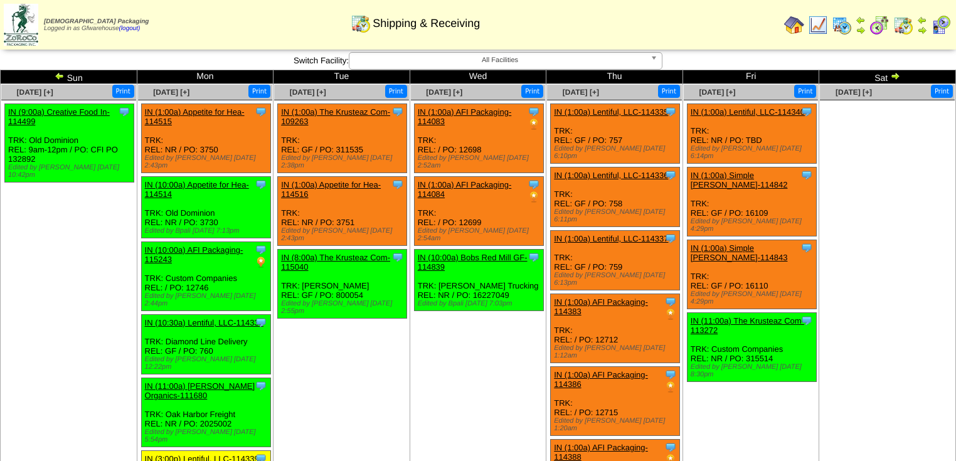 This screenshot has width=956, height=461. Describe the element at coordinates (342, 77) in the screenshot. I see `td: Tue` at that location.